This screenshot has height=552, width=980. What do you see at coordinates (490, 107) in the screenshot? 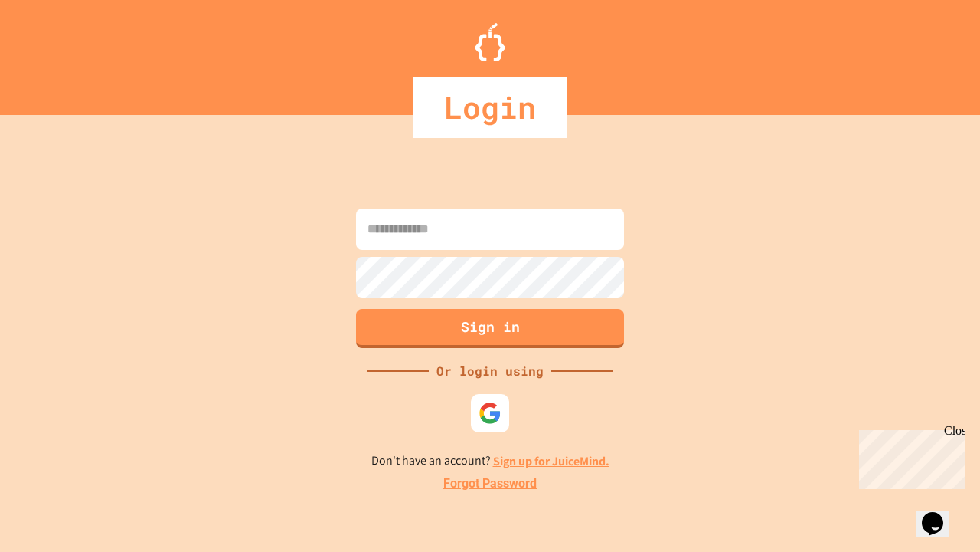
I see `div: Login` at bounding box center [490, 107].